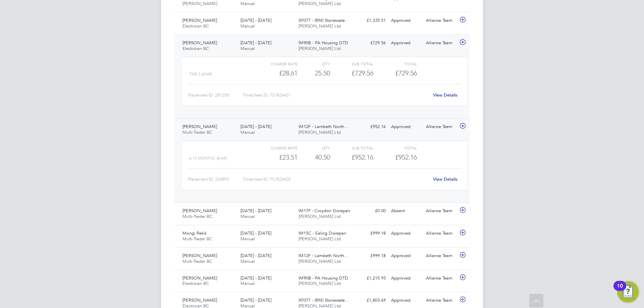  What do you see at coordinates (371, 20) in the screenshot?
I see `div: £1,335.51` at bounding box center [371, 20].